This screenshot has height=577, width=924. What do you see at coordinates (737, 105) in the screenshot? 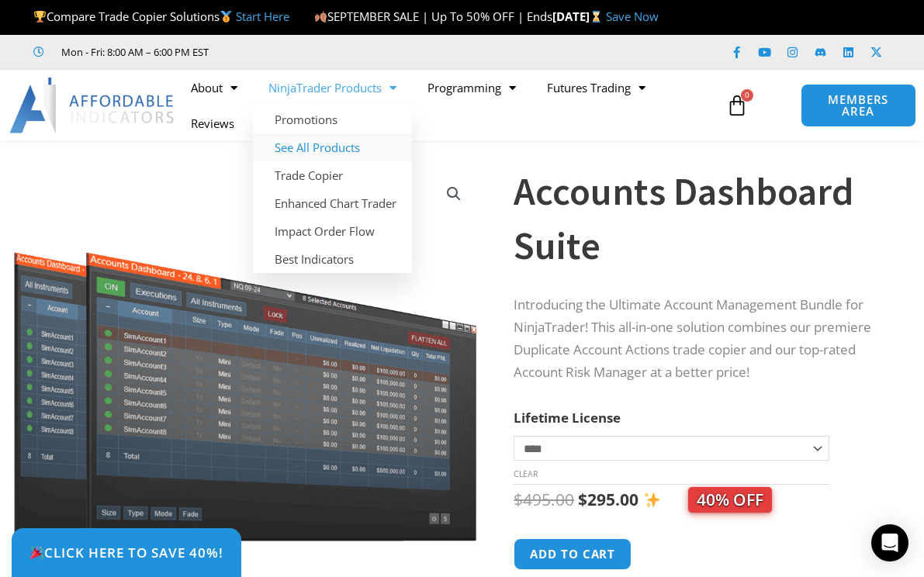
I see `a: 0` at bounding box center [737, 105].